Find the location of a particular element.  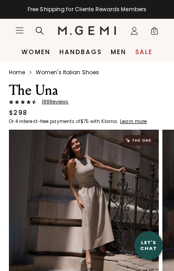

span: 188 Review s is located at coordinates (53, 102).